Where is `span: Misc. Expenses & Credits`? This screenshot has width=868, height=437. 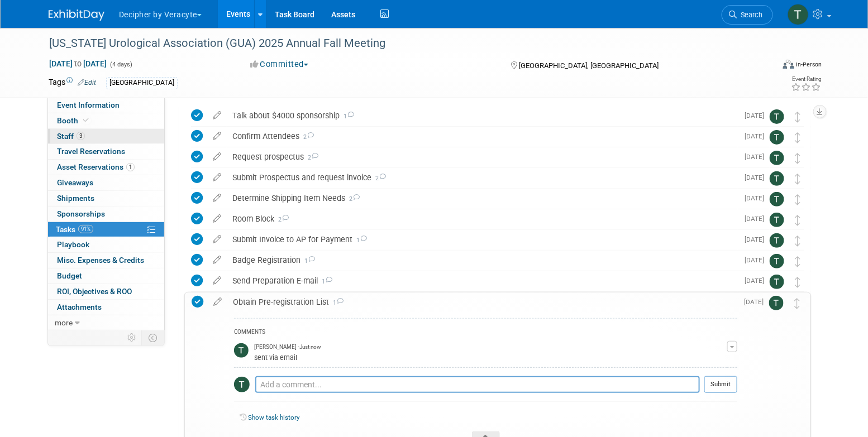 span: Misc. Expenses & Credits is located at coordinates (100, 260).